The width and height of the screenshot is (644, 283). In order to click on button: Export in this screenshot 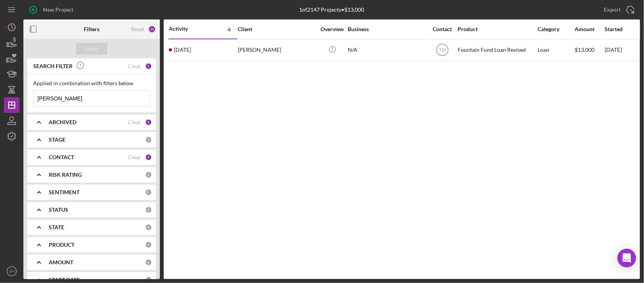, I will do `click(617, 10)`.